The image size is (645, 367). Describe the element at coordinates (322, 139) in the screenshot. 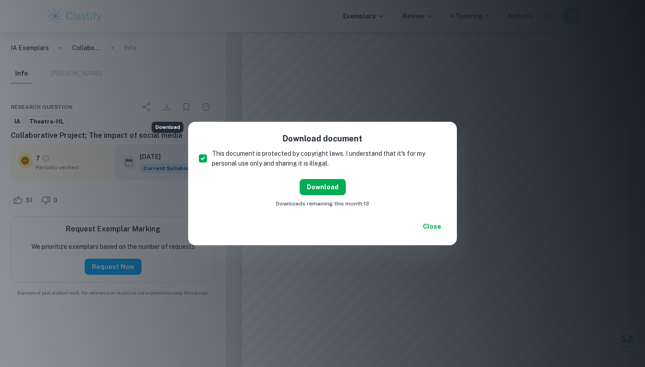

I see `h6: Download document` at that location.